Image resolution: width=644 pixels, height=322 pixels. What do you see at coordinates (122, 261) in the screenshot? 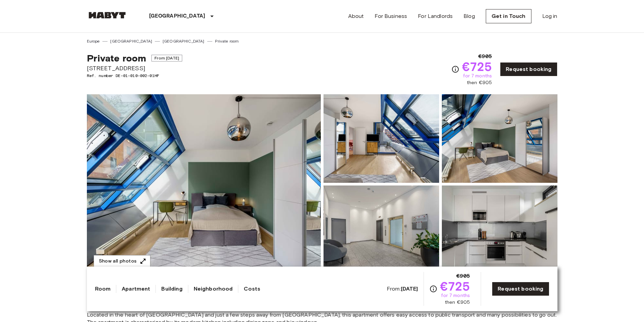
I see `button: Show all photos` at bounding box center [122, 261].